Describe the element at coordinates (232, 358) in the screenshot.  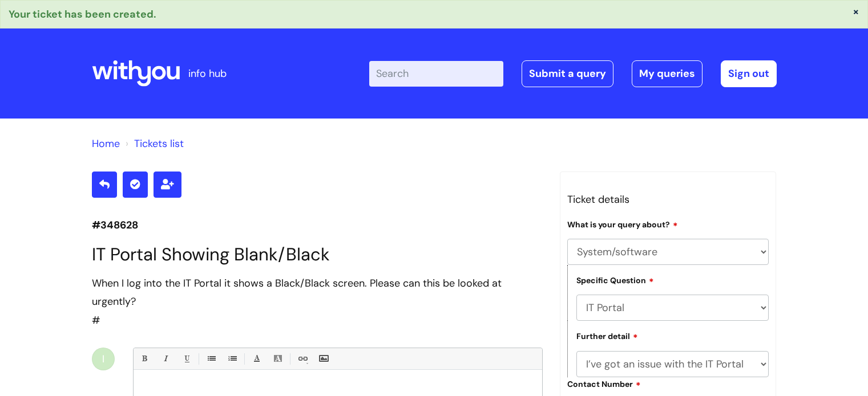
I see `a: 1. Ordered List (Ctrl-Shift-8)` at that location.